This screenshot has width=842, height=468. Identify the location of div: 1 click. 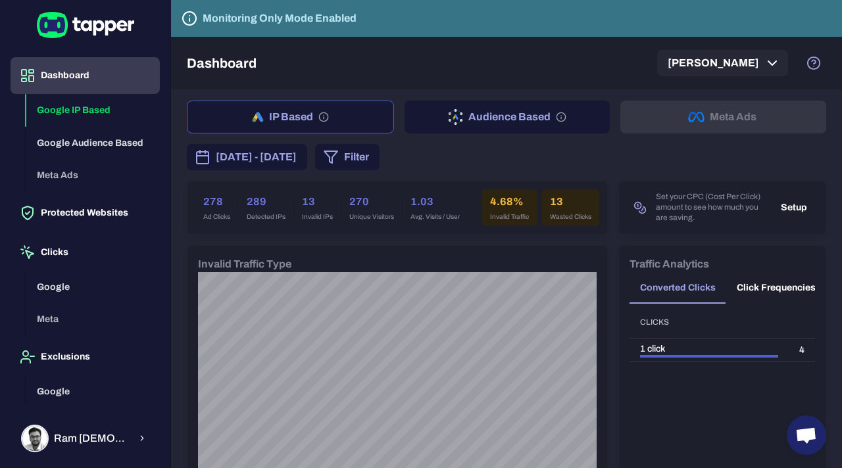
(709, 349).